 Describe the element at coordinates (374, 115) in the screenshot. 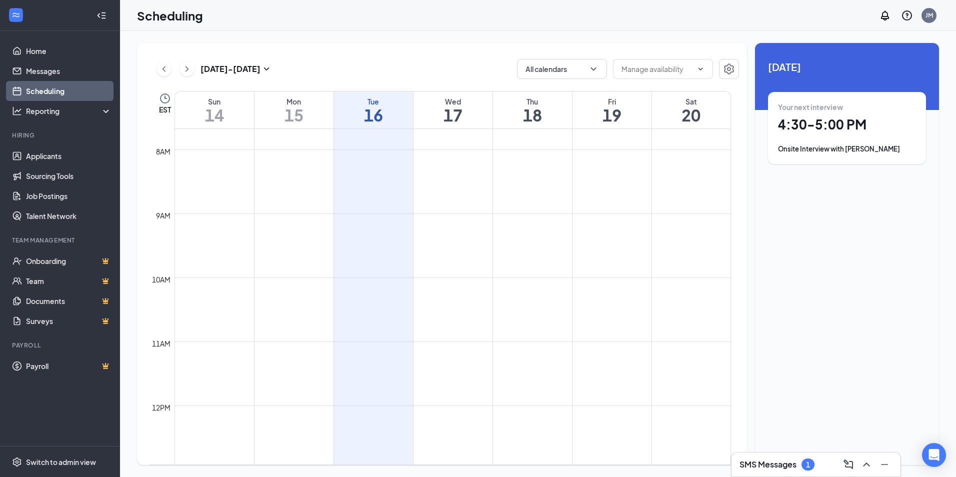

I see `h1: 16` at that location.